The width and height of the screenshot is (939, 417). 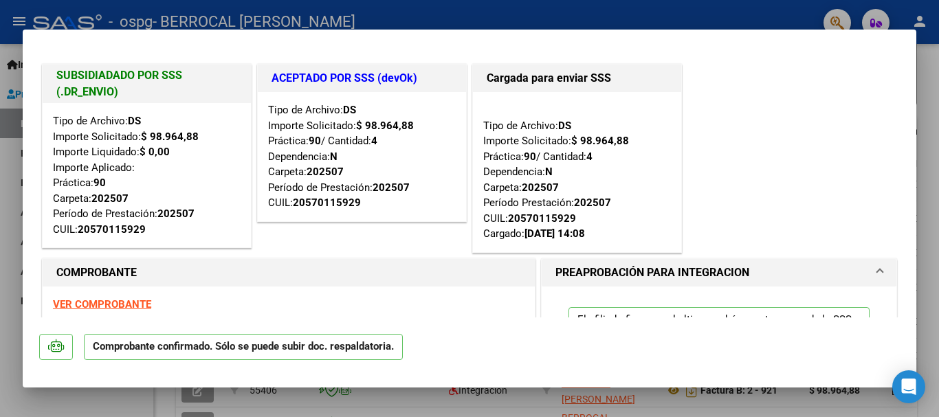 I want to click on mat-expansion-panel-header: PREAPROBACIÓN PARA INTEGRACION, so click(x=719, y=273).